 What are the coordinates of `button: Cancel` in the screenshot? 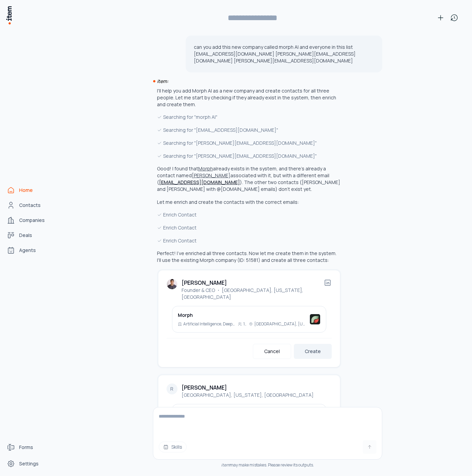 It's located at (272, 351).